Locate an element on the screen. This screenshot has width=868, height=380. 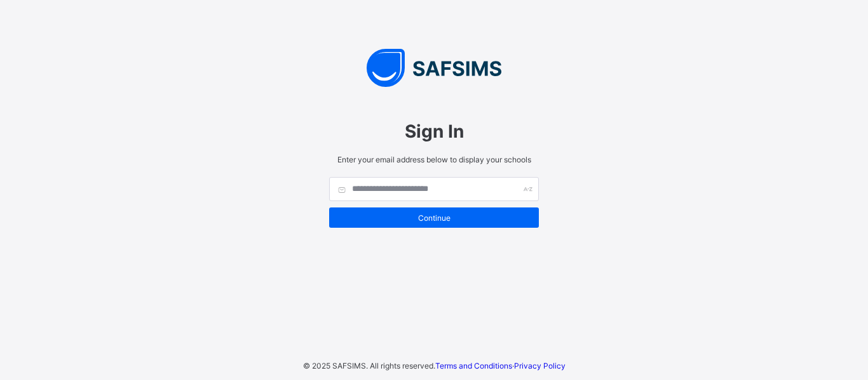
span: Enter your email address below to display your schools is located at coordinates (434, 160).